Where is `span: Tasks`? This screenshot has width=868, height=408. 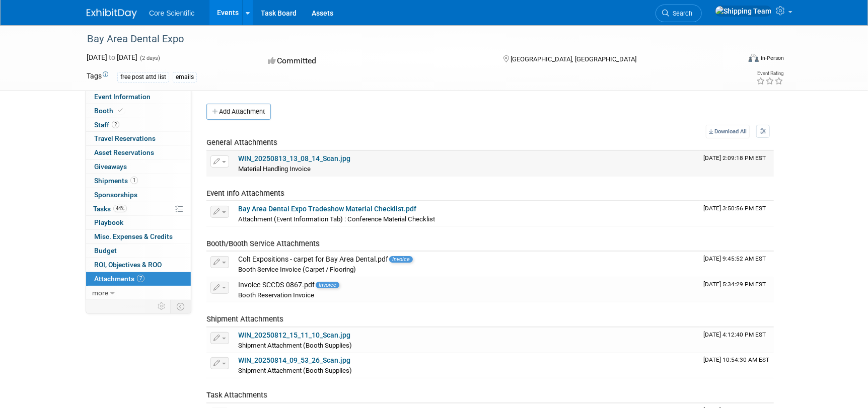 span: Tasks is located at coordinates (110, 209).